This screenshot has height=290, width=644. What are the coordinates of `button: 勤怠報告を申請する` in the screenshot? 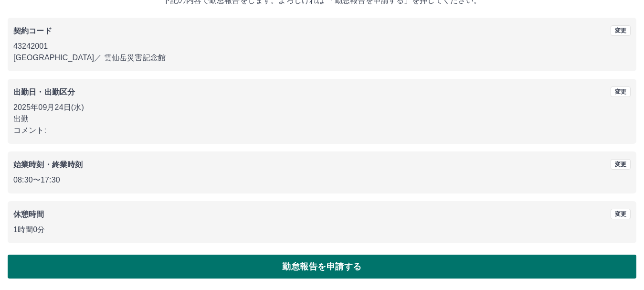 It's located at (322, 266).